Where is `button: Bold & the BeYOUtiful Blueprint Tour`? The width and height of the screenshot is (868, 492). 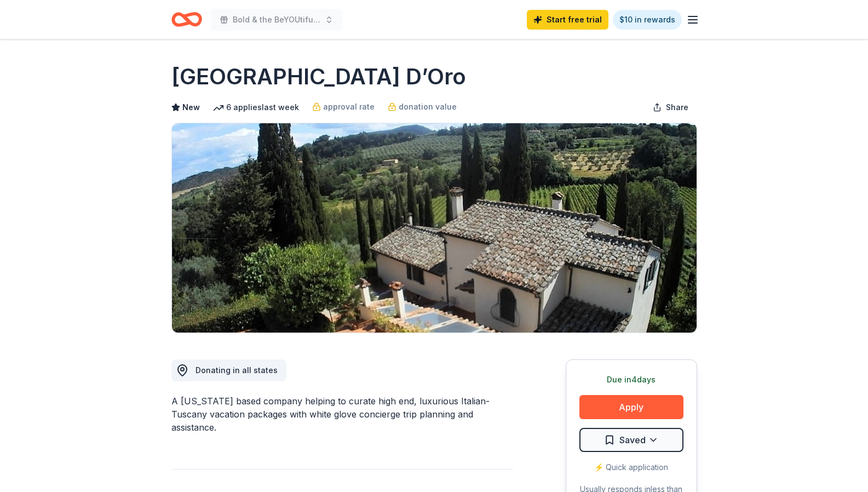 button: Bold & the BeYOUtiful Blueprint Tour is located at coordinates (277, 20).